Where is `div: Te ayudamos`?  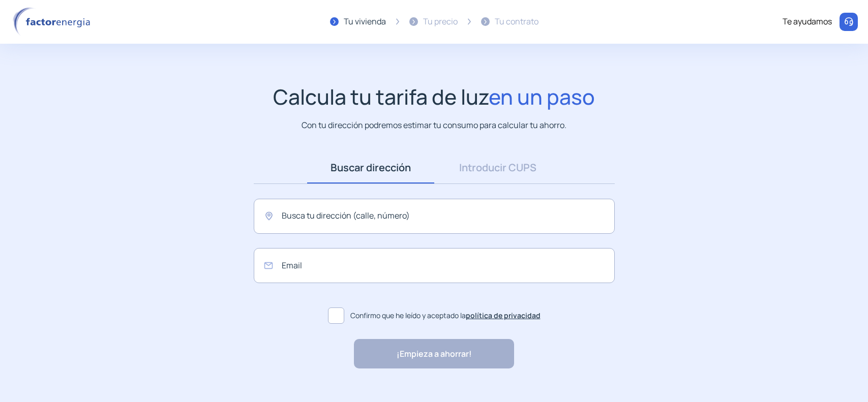
div: Te ayudamos is located at coordinates (807, 22).